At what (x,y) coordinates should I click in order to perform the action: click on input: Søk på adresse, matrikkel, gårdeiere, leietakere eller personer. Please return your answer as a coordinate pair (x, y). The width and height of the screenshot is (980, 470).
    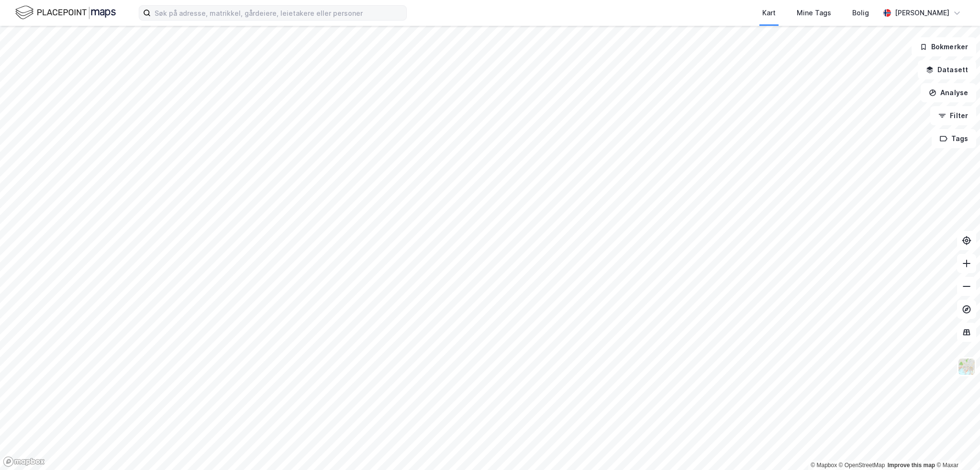
    Looking at the image, I should click on (279, 13).